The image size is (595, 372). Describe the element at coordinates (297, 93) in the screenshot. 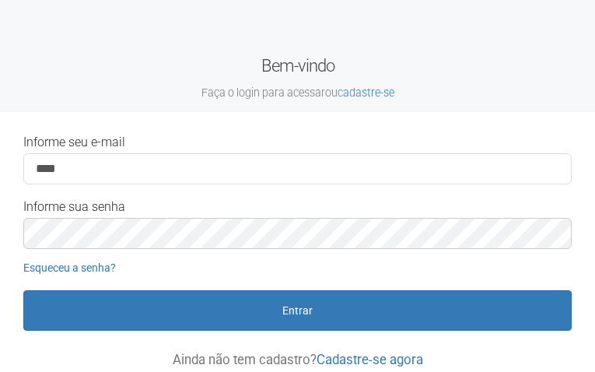

I see `small: Faça o login para acessar` at that location.